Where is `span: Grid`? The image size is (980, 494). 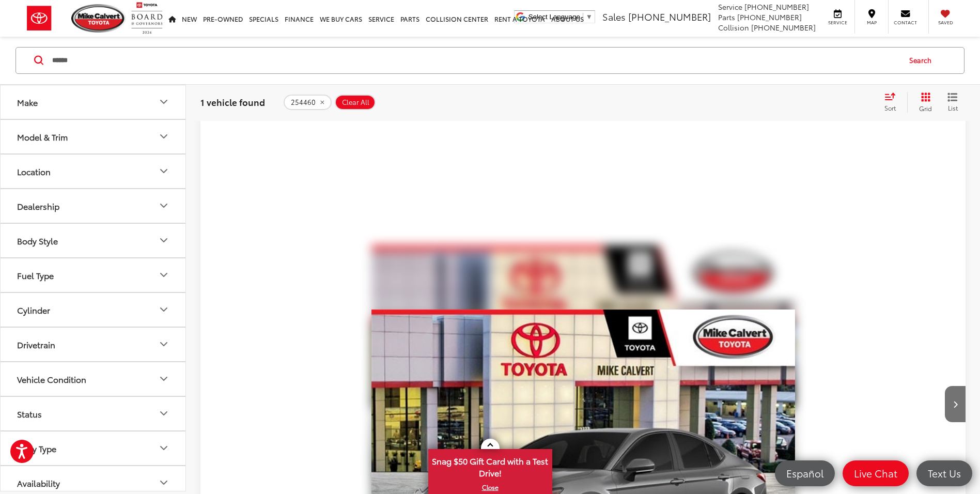
span: Grid is located at coordinates (925, 108).